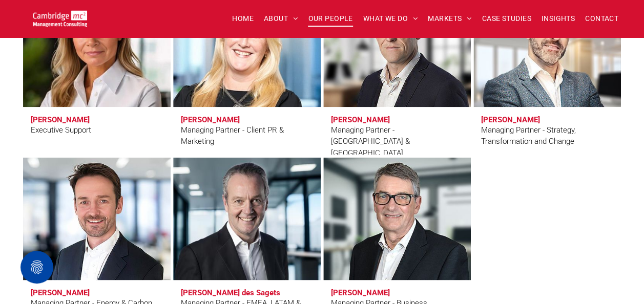  What do you see at coordinates (247, 219) in the screenshot?
I see `a: Charles Orsel Des Sagets | Managing Partner - EMEA` at bounding box center [247, 219].